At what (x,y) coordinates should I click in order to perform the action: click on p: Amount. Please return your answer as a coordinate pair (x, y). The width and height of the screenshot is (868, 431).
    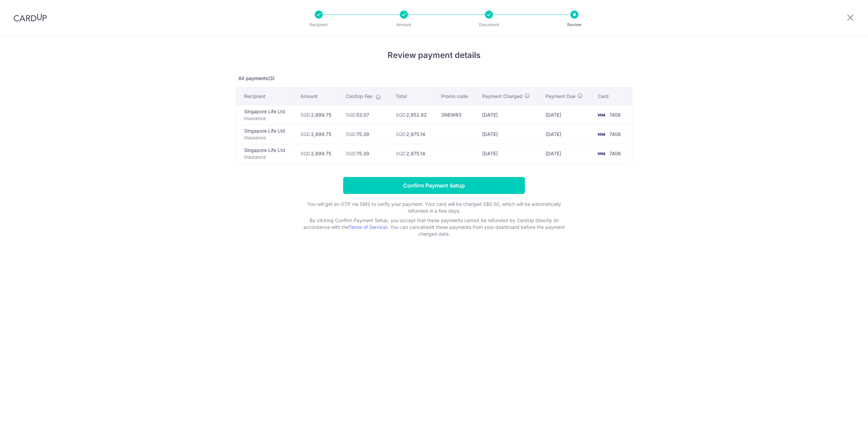
    Looking at the image, I should click on (404, 25).